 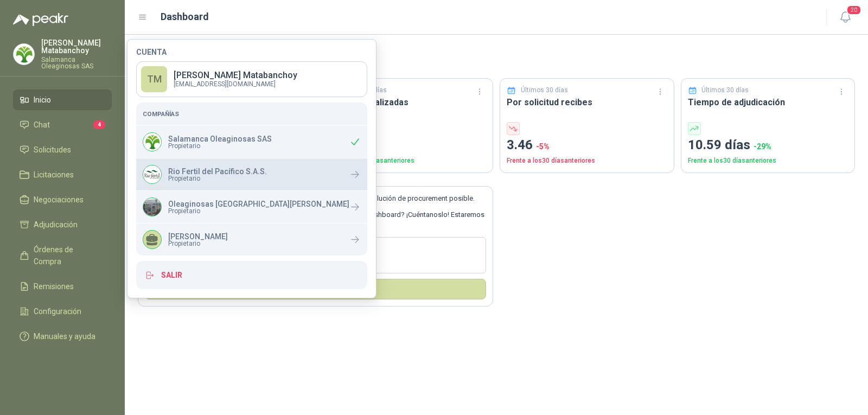 I want to click on span: Inicio, so click(x=42, y=100).